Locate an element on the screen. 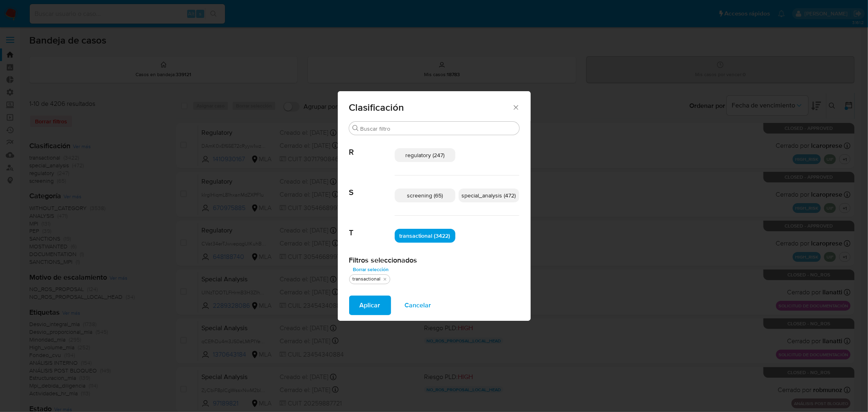  button: Cerrar is located at coordinates (516, 107).